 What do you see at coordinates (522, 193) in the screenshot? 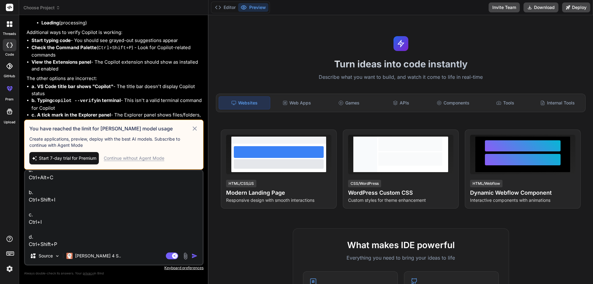
I see `h4: Dynamic Webflow Component` at bounding box center [522, 193].